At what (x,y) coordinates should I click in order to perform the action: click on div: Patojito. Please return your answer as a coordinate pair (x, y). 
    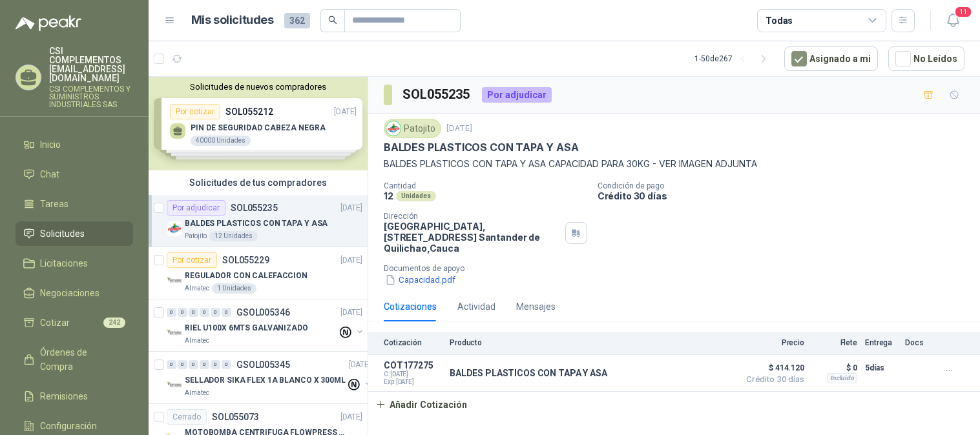
    Looking at the image, I should click on (412, 128).